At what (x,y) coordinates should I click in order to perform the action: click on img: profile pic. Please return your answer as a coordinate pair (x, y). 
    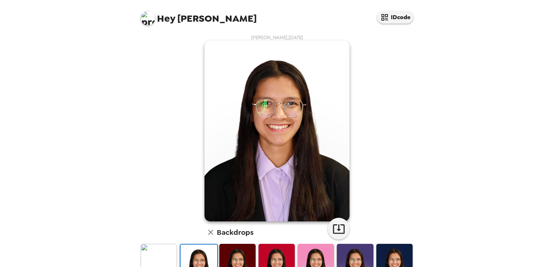
    Looking at the image, I should click on (148, 18).